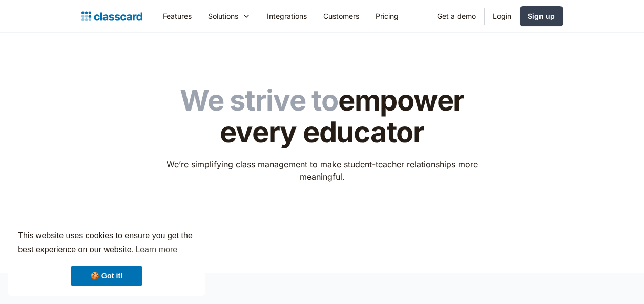 This screenshot has width=644, height=304. What do you see at coordinates (541, 16) in the screenshot?
I see `a: Sign up` at bounding box center [541, 16].